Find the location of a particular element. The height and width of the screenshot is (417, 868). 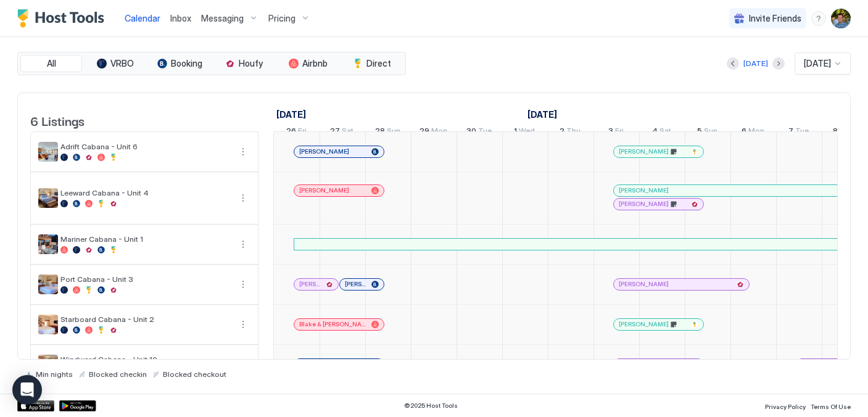

button: Next month is located at coordinates (779, 64).